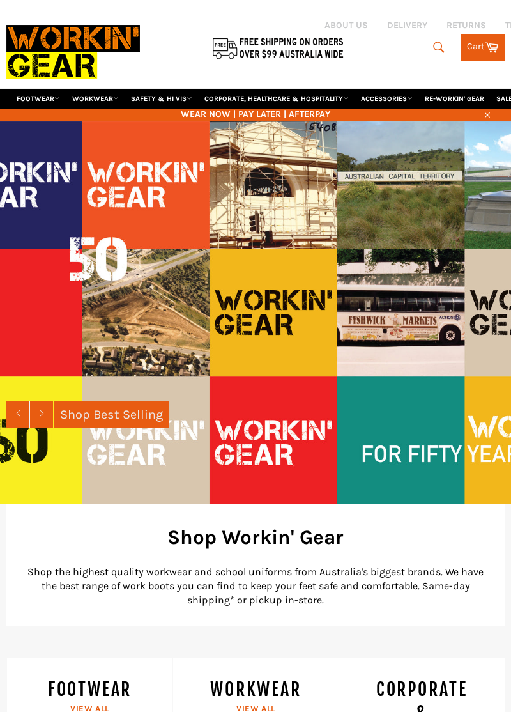  What do you see at coordinates (38, 98) in the screenshot?
I see `a: FOOTWEAR` at bounding box center [38, 98].